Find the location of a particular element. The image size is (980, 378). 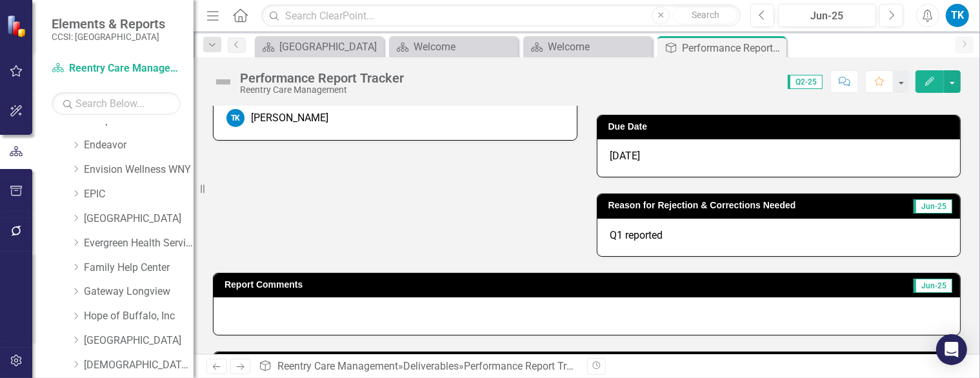

span: Q2-25 is located at coordinates (806, 82).